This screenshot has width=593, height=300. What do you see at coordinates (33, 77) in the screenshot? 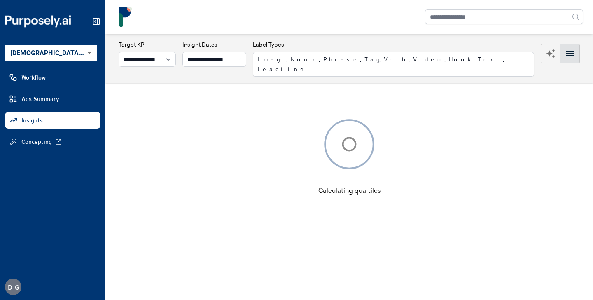
I see `span: Workflow` at bounding box center [33, 77].